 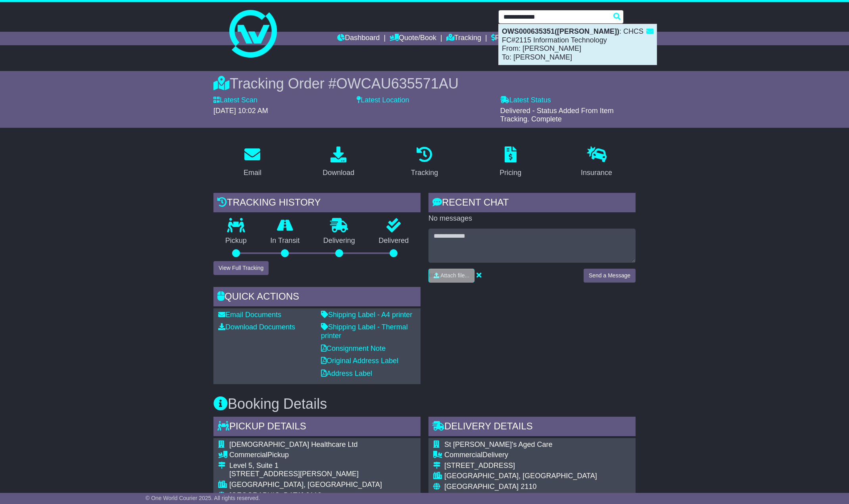 I want to click on a: Shipping Label - A4 printer, so click(x=367, y=314).